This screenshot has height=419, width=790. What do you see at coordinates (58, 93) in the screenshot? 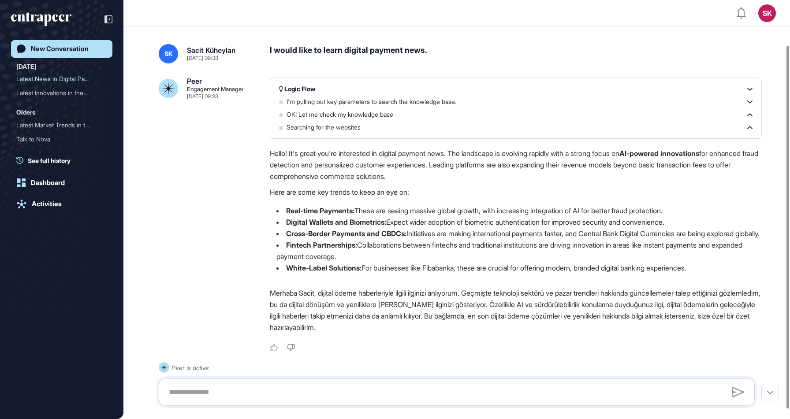
I see `div: Latest Innovations in the...` at bounding box center [58, 93].